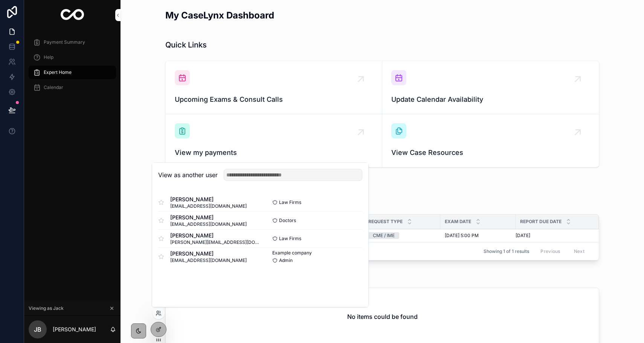 This screenshot has width=644, height=343. What do you see at coordinates (186, 45) in the screenshot?
I see `h1: Quick Links` at bounding box center [186, 45].